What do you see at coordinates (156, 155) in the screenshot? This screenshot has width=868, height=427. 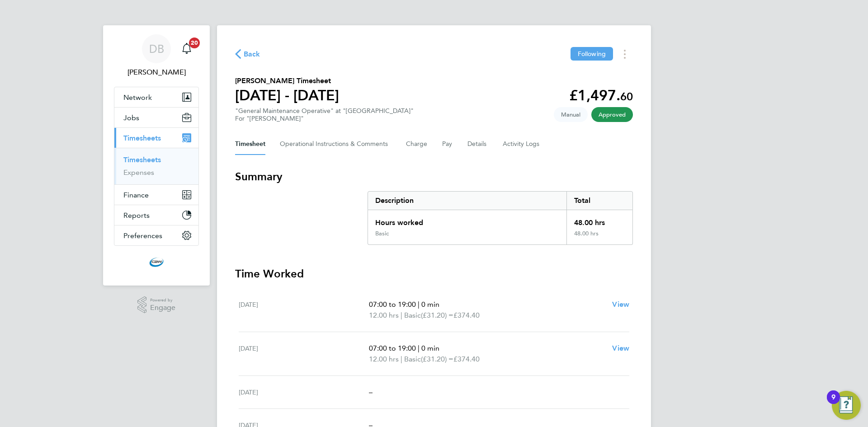 I see `nav: Main navigation` at bounding box center [156, 155].